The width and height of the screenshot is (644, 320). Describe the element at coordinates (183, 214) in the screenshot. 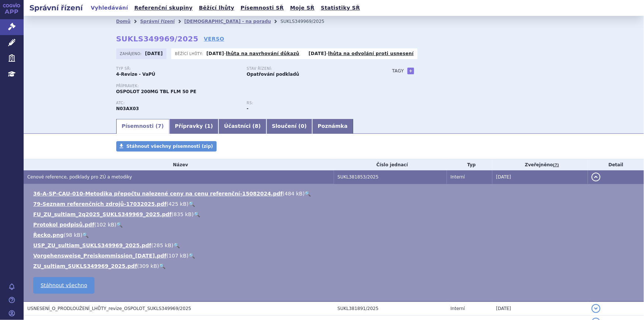

I see `span: 835 kB` at that location.